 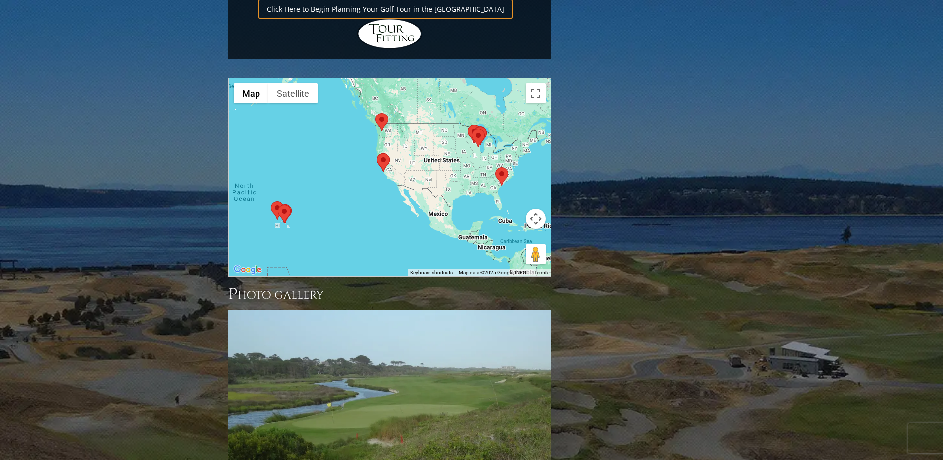 What do you see at coordinates (390, 294) in the screenshot?
I see `h3: Photo Gallery` at bounding box center [390, 294].